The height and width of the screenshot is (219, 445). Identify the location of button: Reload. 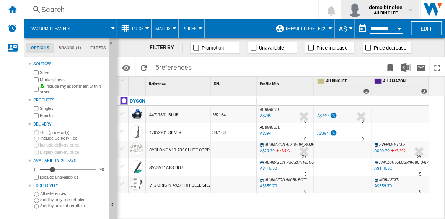
(144, 67).